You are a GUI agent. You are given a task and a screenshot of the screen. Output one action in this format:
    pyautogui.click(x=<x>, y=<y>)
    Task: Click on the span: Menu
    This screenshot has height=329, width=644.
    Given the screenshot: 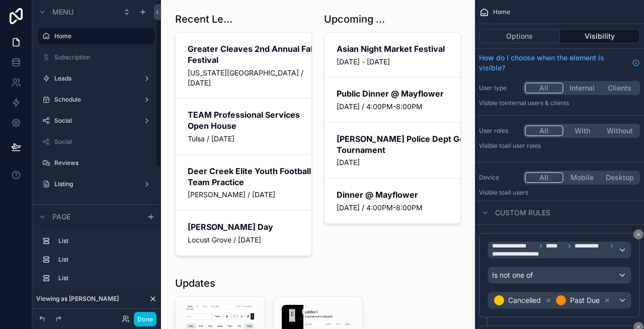 What is the action you would take?
    pyautogui.click(x=63, y=12)
    